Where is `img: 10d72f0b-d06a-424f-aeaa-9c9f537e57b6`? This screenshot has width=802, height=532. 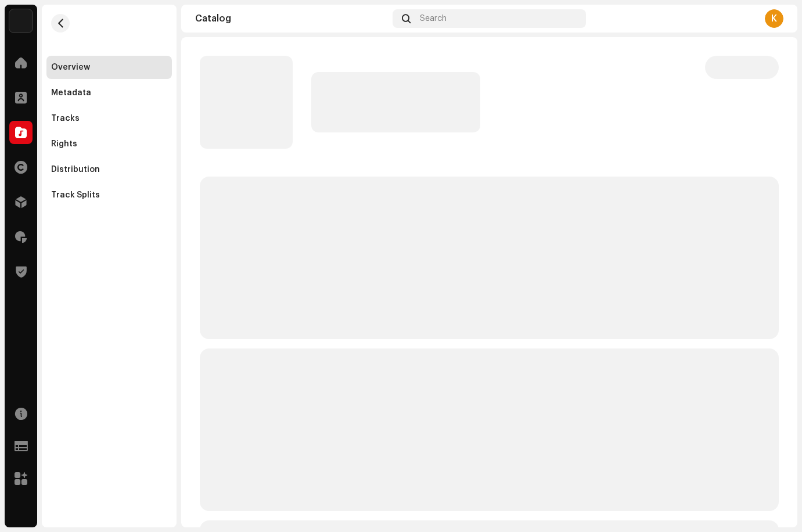
img: 10d72f0b-d06a-424f-aeaa-9c9f537e57b6 is located at coordinates (21, 21).